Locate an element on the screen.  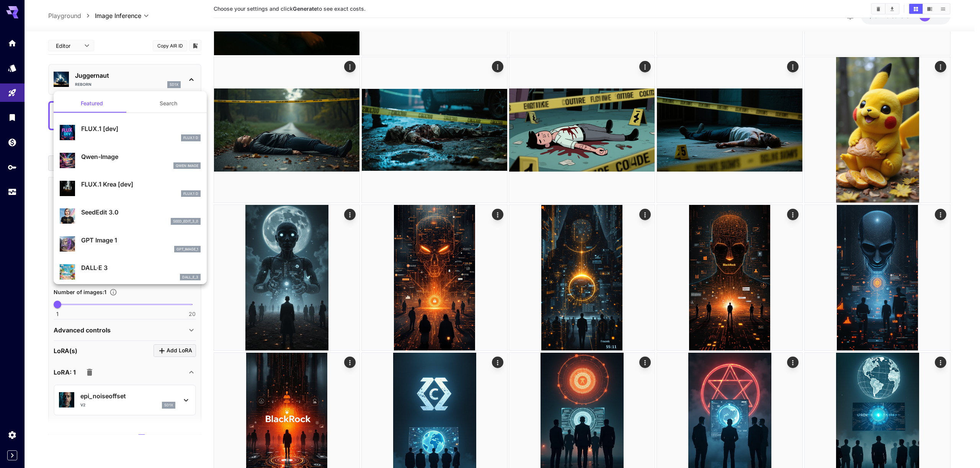
p: Qwen-Image is located at coordinates (141, 157).